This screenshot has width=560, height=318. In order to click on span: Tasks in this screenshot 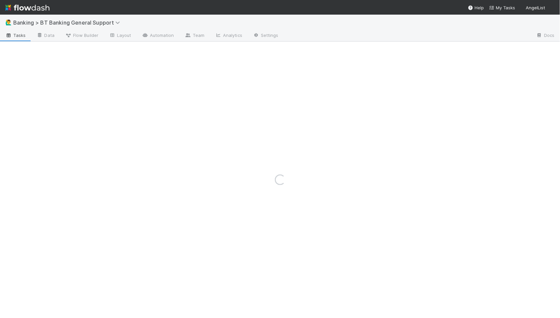, I will do `click(16, 35)`.